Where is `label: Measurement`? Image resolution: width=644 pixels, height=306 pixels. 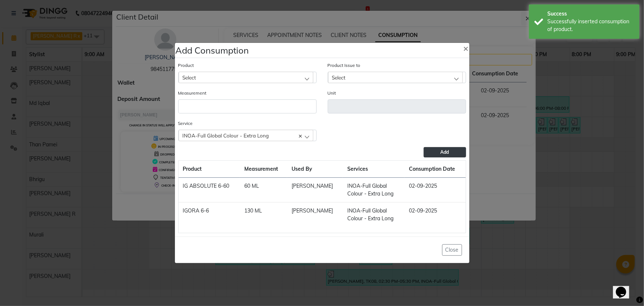
label: Measurement is located at coordinates (192, 93).